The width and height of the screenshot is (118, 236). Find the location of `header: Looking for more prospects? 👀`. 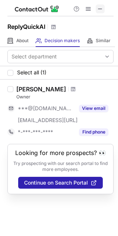

header: Looking for more prospects? 👀 is located at coordinates (60, 153).